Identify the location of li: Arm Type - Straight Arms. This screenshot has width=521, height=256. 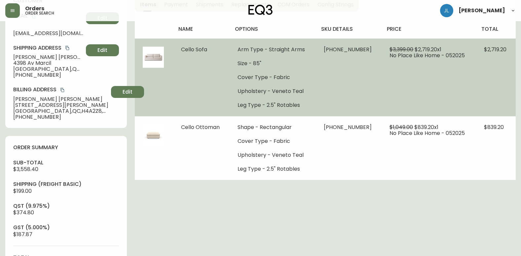
(273, 50).